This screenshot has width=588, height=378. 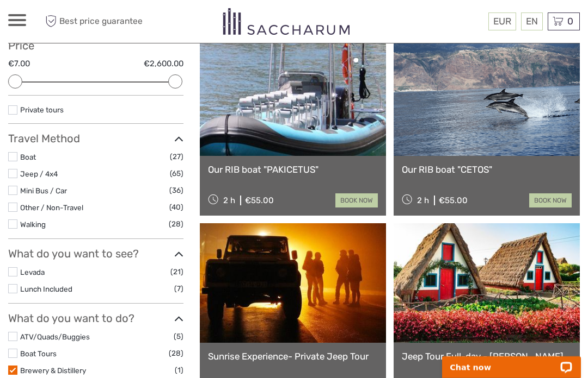 What do you see at coordinates (178, 337) in the screenshot?
I see `span: (5)` at bounding box center [178, 337].